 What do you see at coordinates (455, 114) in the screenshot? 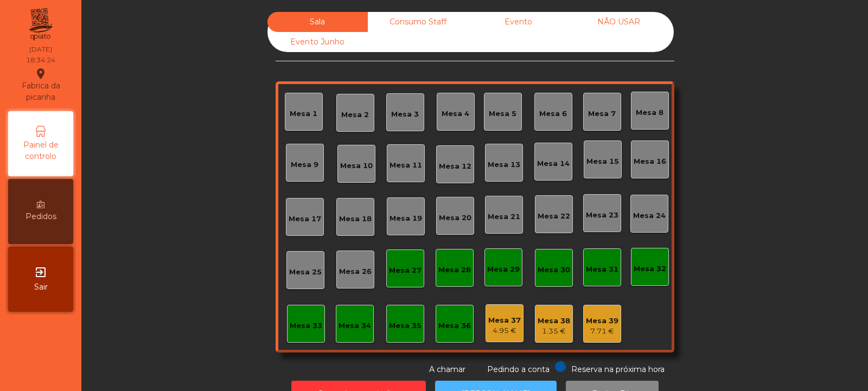
I see `div: Mesa 4` at bounding box center [455, 114].